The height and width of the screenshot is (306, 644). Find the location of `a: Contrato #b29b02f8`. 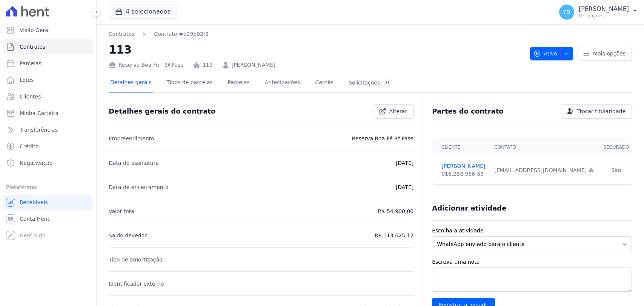

a: Contrato #b29b02f8 is located at coordinates (181, 34).